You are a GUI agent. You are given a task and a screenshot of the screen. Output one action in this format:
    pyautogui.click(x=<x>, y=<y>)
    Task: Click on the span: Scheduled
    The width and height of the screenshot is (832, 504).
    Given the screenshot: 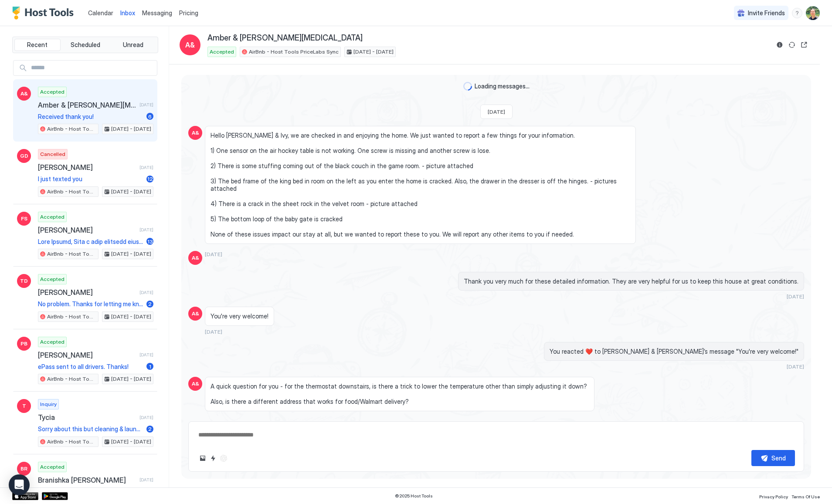 What is the action you would take?
    pyautogui.click(x=86, y=45)
    